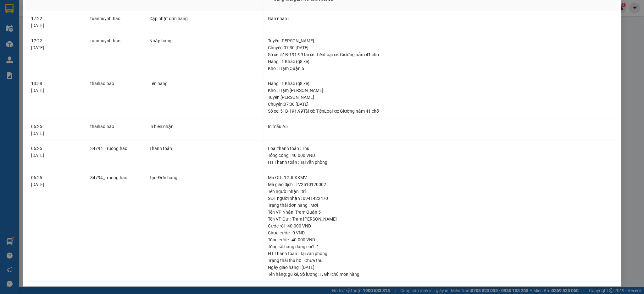 This screenshot has width=644, height=294. What do you see at coordinates (204, 178) in the screenshot?
I see `div: Tạo Đơn hàng` at bounding box center [204, 178].